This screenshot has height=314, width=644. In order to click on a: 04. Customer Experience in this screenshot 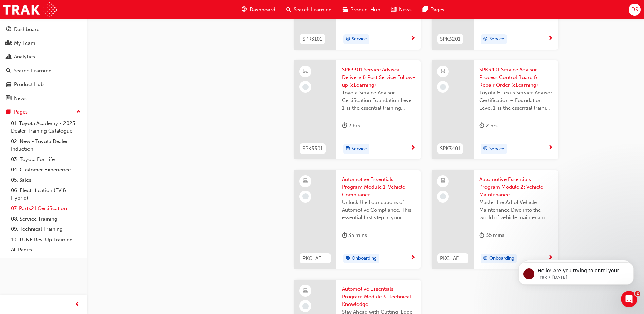, I will do `click(46, 169)`.